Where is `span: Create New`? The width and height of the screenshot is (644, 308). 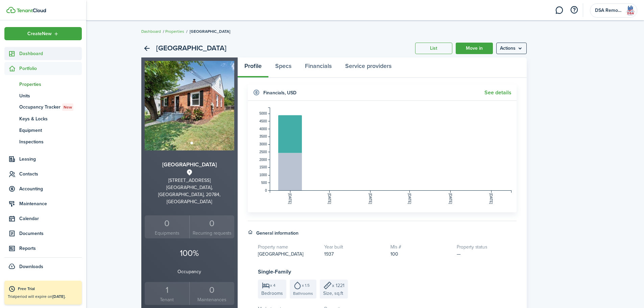 span: Create New is located at coordinates (40, 34).